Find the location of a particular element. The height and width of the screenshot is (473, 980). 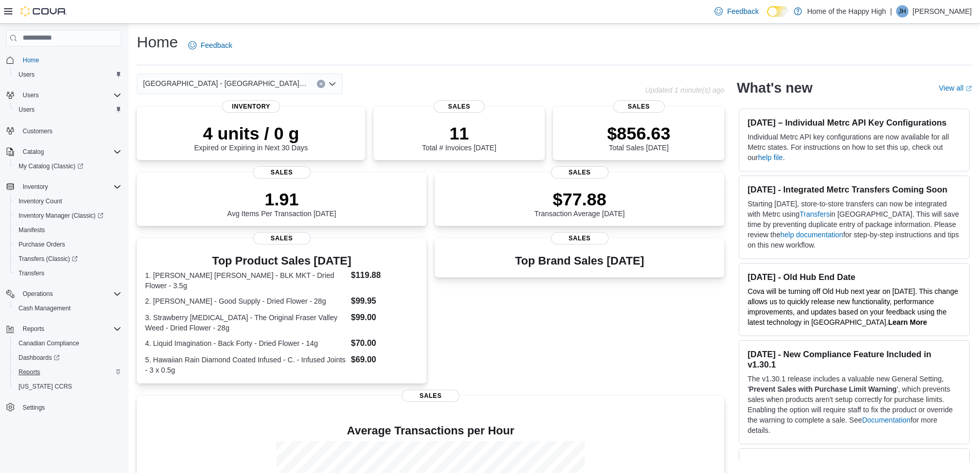

a: Inventory Count is located at coordinates (40, 201).